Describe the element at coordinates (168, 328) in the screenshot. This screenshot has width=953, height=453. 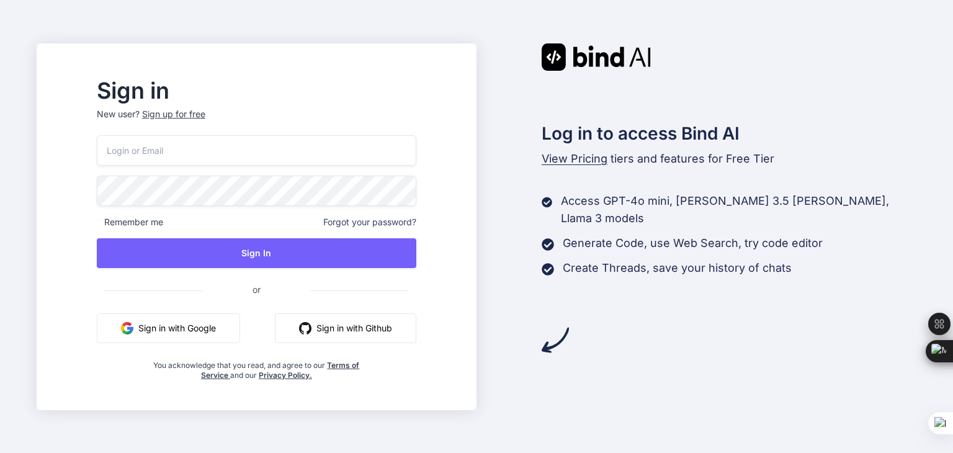
I see `button: Sign in with Google` at that location.